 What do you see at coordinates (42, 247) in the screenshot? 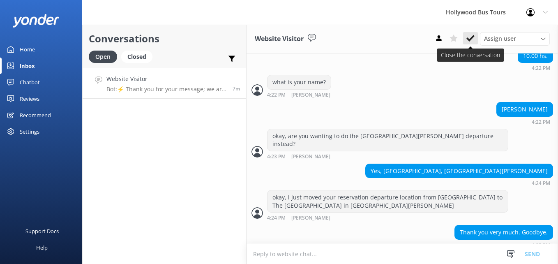
I see `div: Help` at bounding box center [42, 247].